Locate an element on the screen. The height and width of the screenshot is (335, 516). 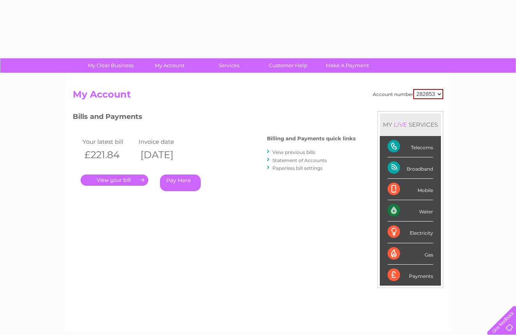
div: Electricity is located at coordinates (410, 232).